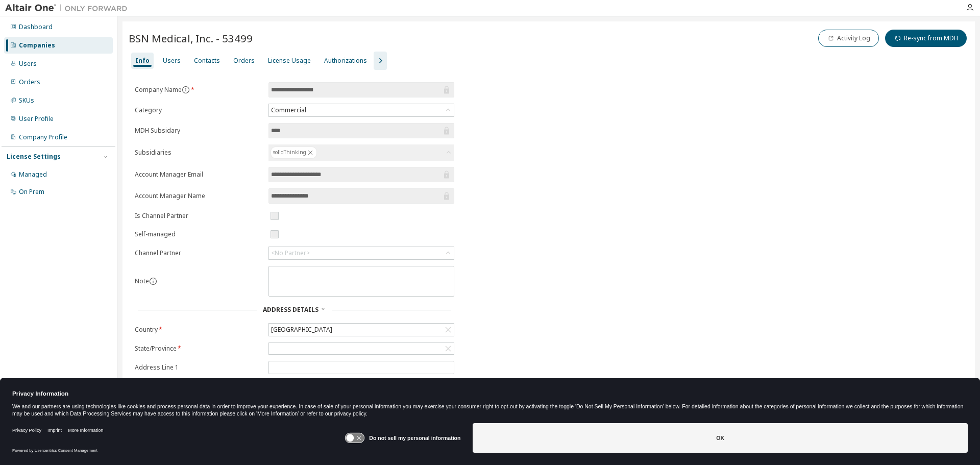  Describe the element at coordinates (346, 61) in the screenshot. I see `div: Authorizations` at that location.